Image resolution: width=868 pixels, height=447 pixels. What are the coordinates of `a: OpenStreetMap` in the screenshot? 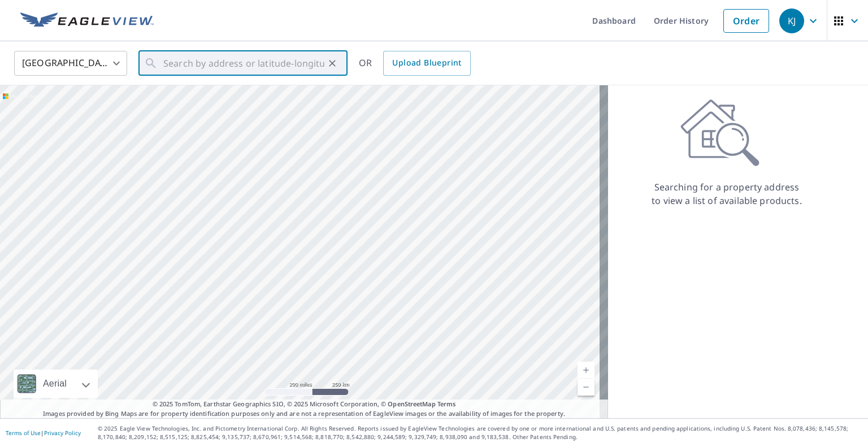 It's located at (411, 403).